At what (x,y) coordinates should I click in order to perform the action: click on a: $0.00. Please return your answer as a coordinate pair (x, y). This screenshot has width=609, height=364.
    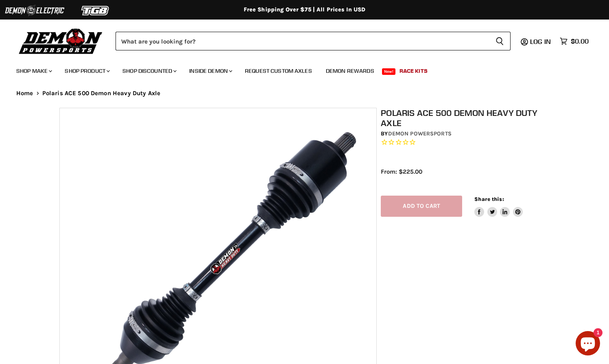
    Looking at the image, I should click on (574, 41).